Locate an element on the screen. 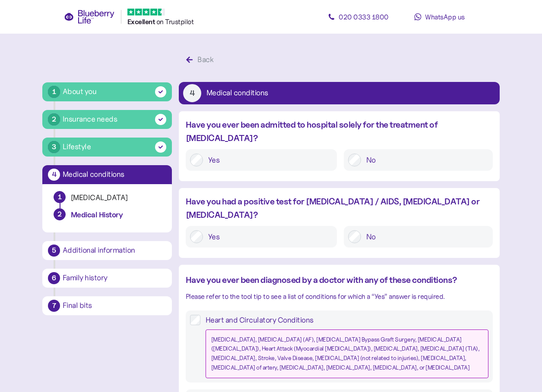  button: 2Medical History is located at coordinates (107, 217).